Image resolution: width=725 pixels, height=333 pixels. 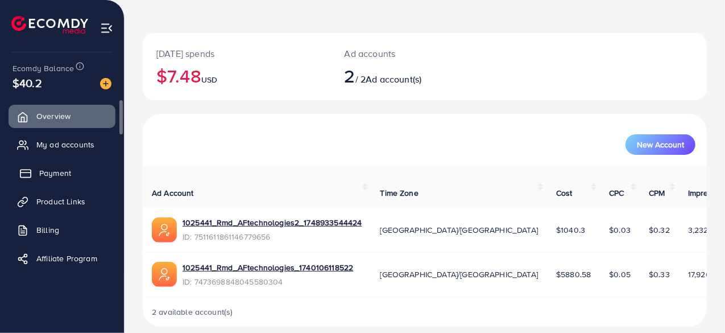 I want to click on span: My ad accounts, so click(x=65, y=144).